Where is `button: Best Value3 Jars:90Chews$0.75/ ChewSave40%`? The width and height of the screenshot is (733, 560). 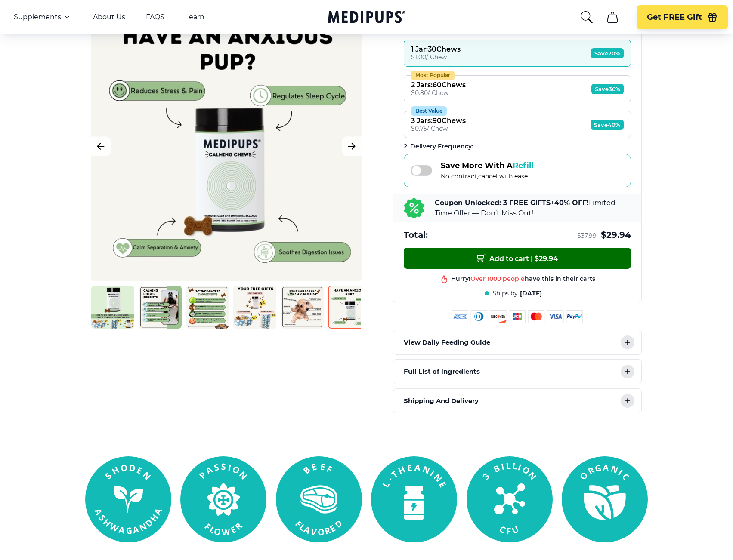 button: Best Value3 Jars:90Chews$0.75/ ChewSave40% is located at coordinates (517, 125).